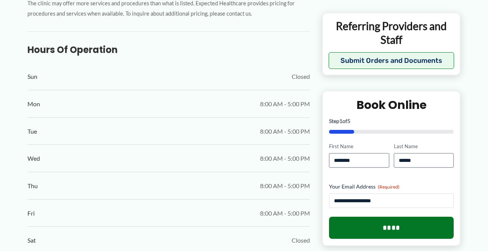 This screenshot has height=251, width=488. Describe the element at coordinates (34, 159) in the screenshot. I see `span: Wed` at that location.